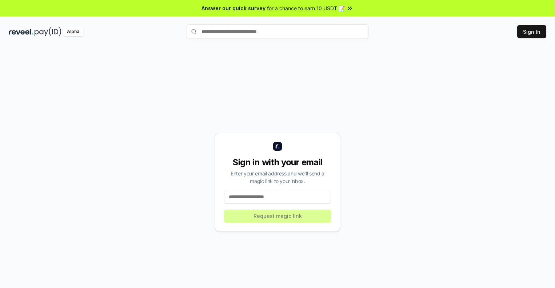 The image size is (555, 288). I want to click on img: pay_id, so click(48, 32).